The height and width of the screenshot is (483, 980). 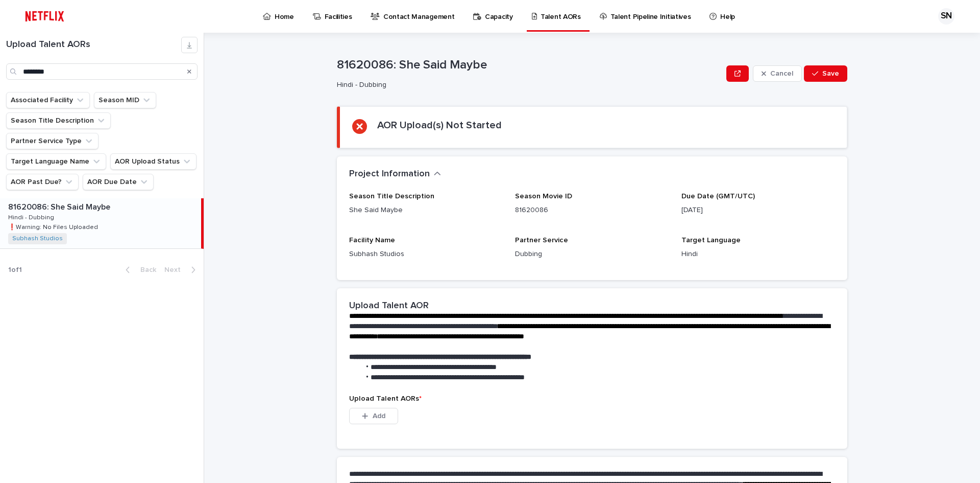 I want to click on div: SN, so click(x=947, y=17).